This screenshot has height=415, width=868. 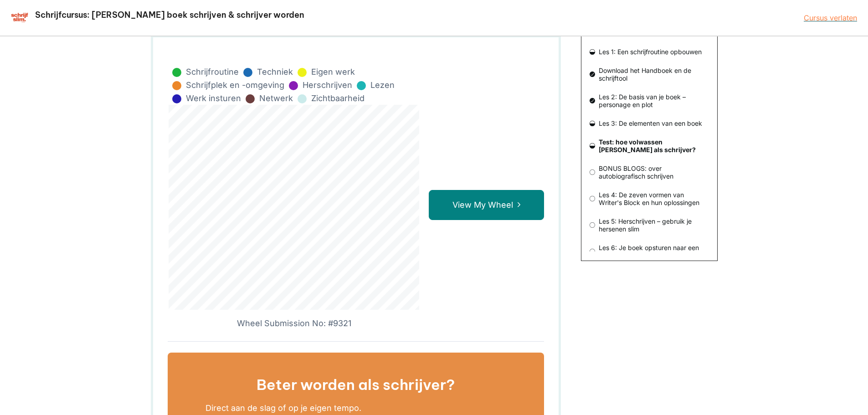 I want to click on a: View My Wheel, so click(x=486, y=205).